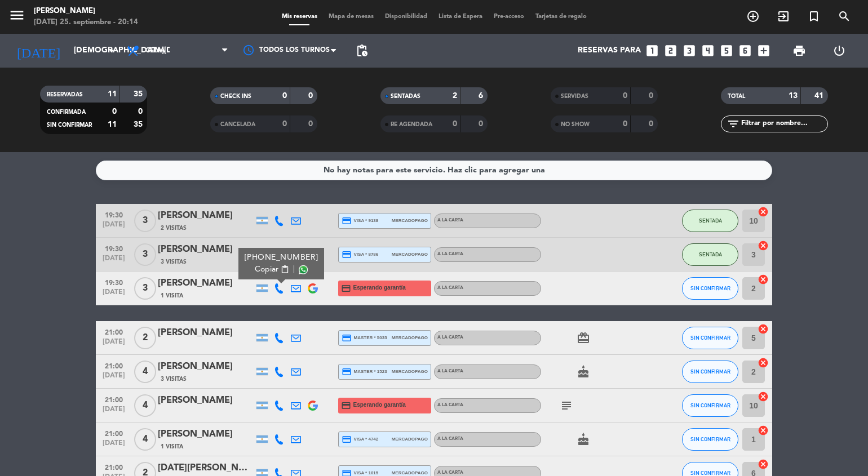 Image resolution: width=868 pixels, height=476 pixels. Describe the element at coordinates (670, 51) in the screenshot. I see `i: looks_two` at that location.